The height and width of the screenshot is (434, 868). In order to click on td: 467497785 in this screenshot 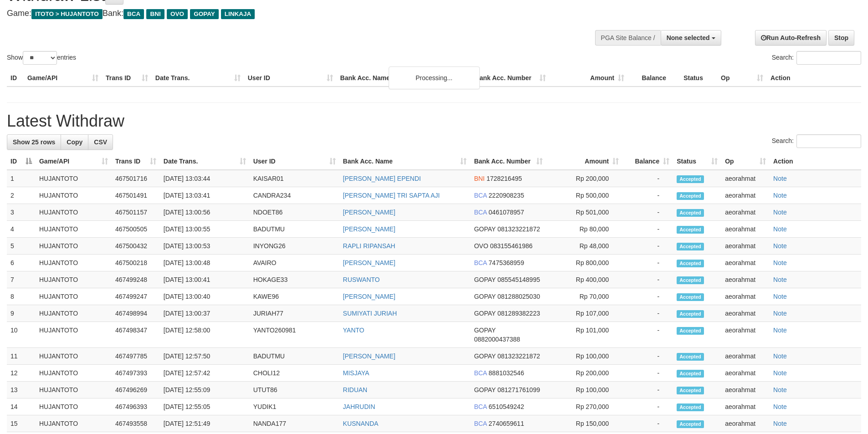, I will do `click(136, 356)`.